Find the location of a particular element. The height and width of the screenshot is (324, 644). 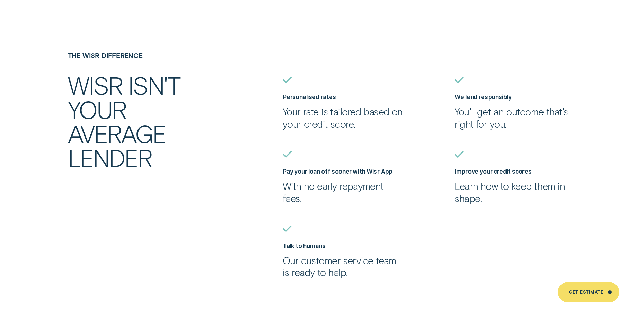

h2: Wisr isn't your average lender is located at coordinates (142, 121).